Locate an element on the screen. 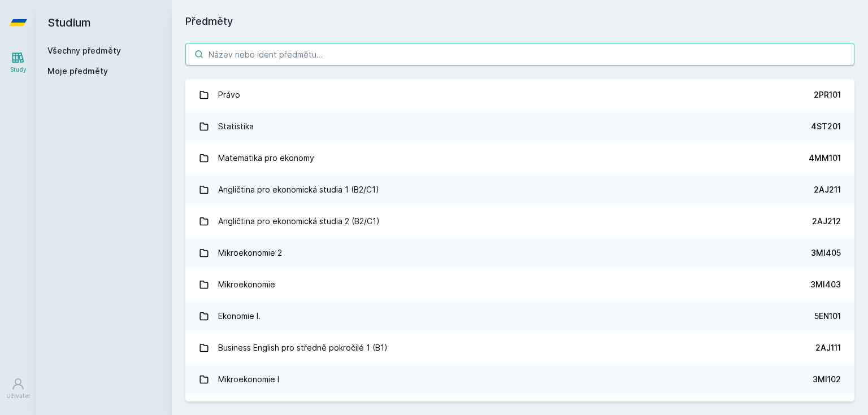  span: Moje předměty is located at coordinates (77, 71).